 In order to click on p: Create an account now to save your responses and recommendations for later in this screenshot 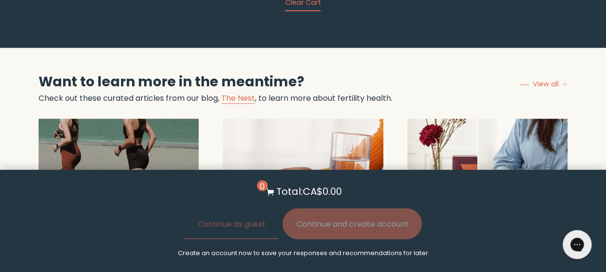, I will do `click(303, 253)`.